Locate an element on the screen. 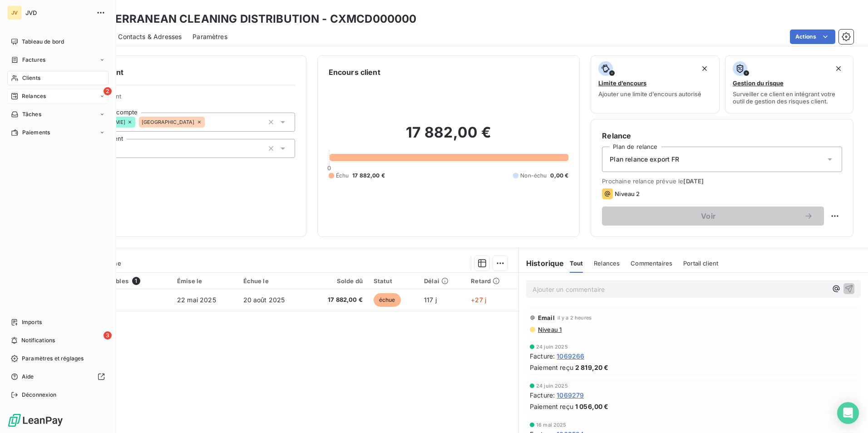  span: Tableau de bord is located at coordinates (42, 42).